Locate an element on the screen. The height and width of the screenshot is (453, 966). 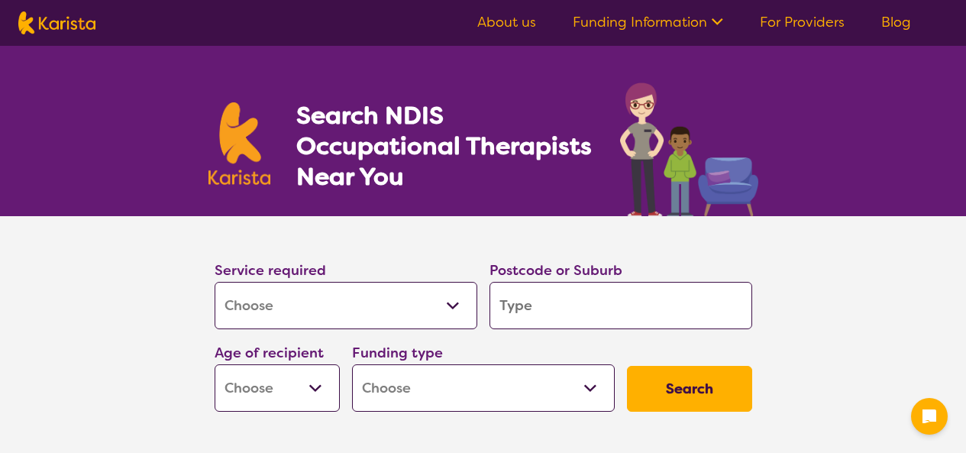
a: For Providers is located at coordinates (802, 22).